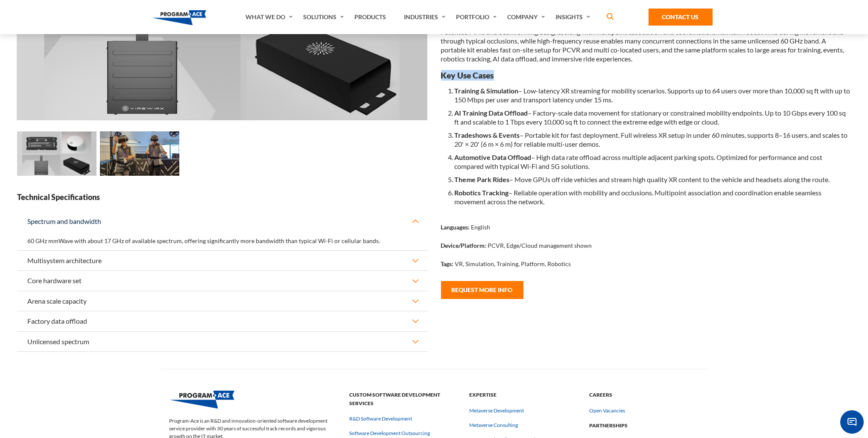 The width and height of the screenshot is (868, 438). What do you see at coordinates (482, 179) in the screenshot?
I see `b: Theme Park Rides` at bounding box center [482, 179].